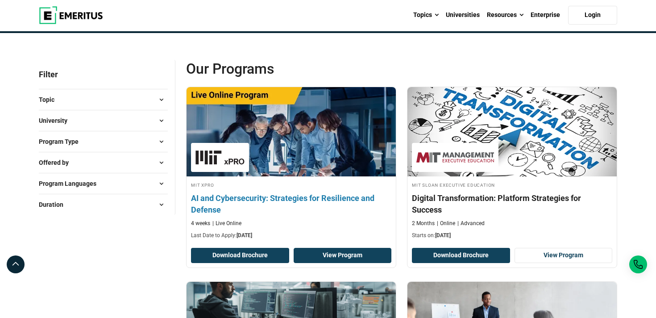 The image size is (656, 318). Describe the element at coordinates (291, 184) in the screenshot. I see `h4: MIT xPRO` at that location.